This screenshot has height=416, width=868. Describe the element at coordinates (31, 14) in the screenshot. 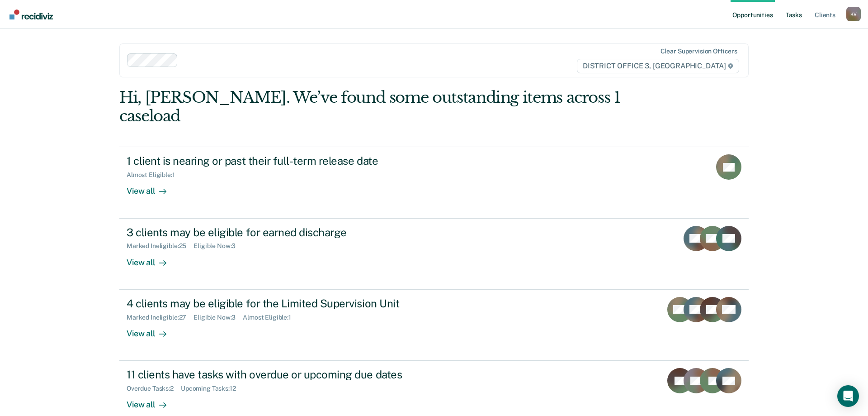

I see `img: Recidiviz` at that location.